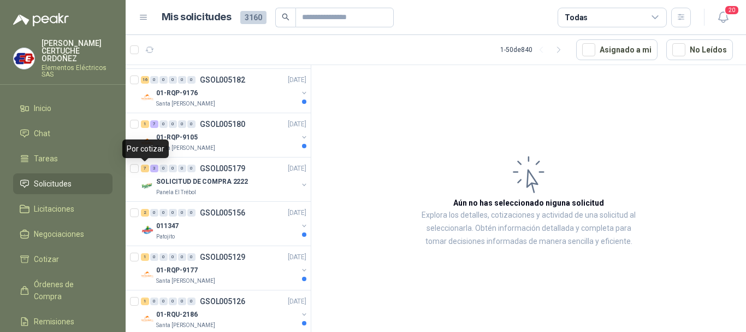  What do you see at coordinates (145, 80) in the screenshot?
I see `div: 16` at bounding box center [145, 80].